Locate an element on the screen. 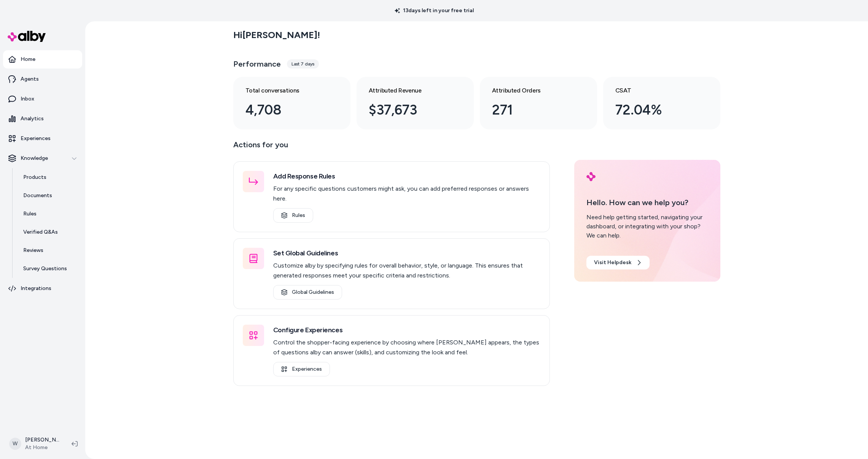 Image resolution: width=868 pixels, height=459 pixels. p: Integrations is located at coordinates (36, 288).